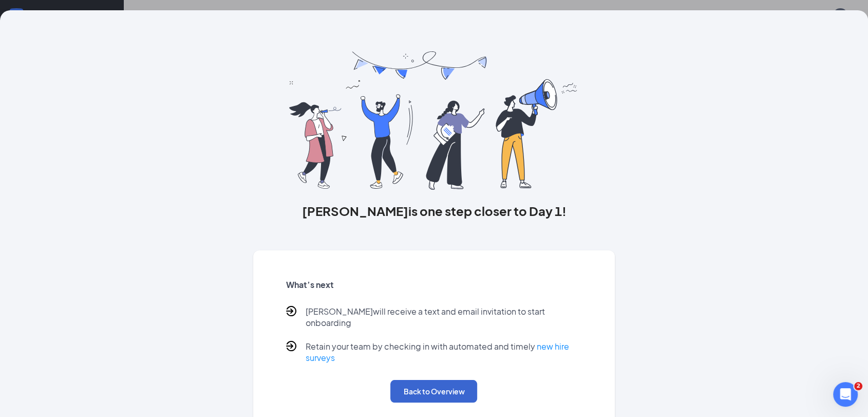 This screenshot has width=868, height=417. Describe the element at coordinates (433, 120) in the screenshot. I see `img: you are all set` at that location.